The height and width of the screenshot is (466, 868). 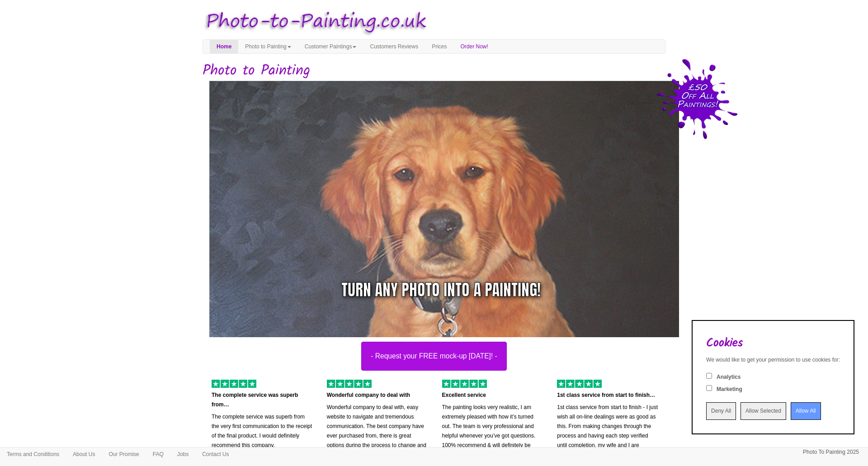 I want to click on a: Home, so click(x=224, y=47).